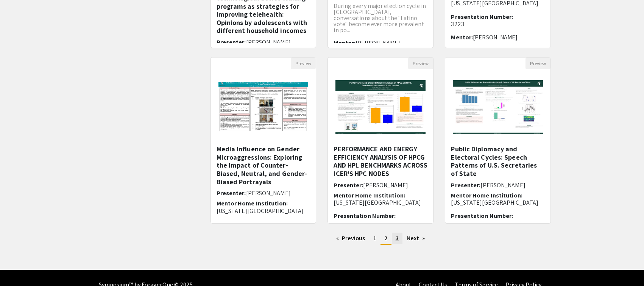  I want to click on span: 2, so click(386, 238).